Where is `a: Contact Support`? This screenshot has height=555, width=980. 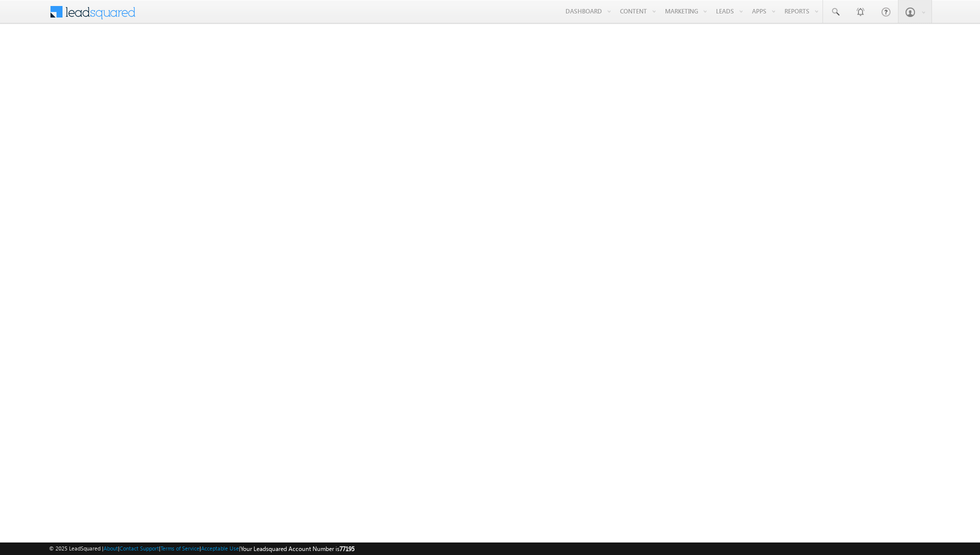
a: Contact Support is located at coordinates (139, 548).